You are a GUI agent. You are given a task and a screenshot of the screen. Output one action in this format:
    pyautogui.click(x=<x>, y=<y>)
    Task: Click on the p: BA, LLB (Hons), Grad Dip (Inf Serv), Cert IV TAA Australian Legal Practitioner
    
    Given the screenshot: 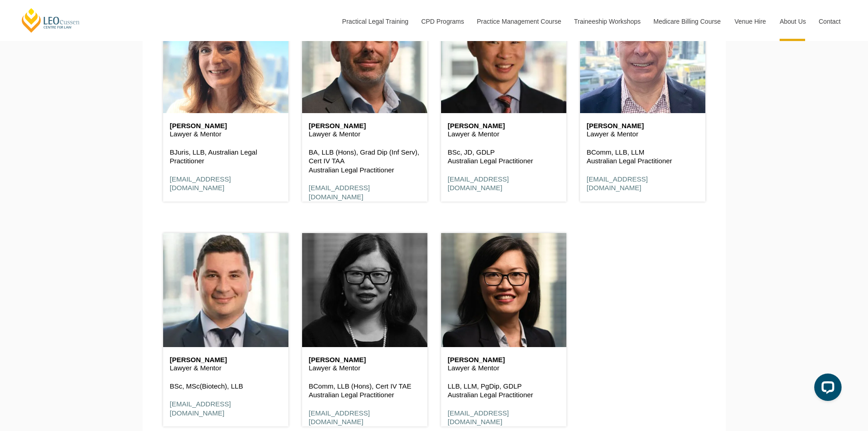 What is the action you would take?
    pyautogui.click(x=365, y=161)
    